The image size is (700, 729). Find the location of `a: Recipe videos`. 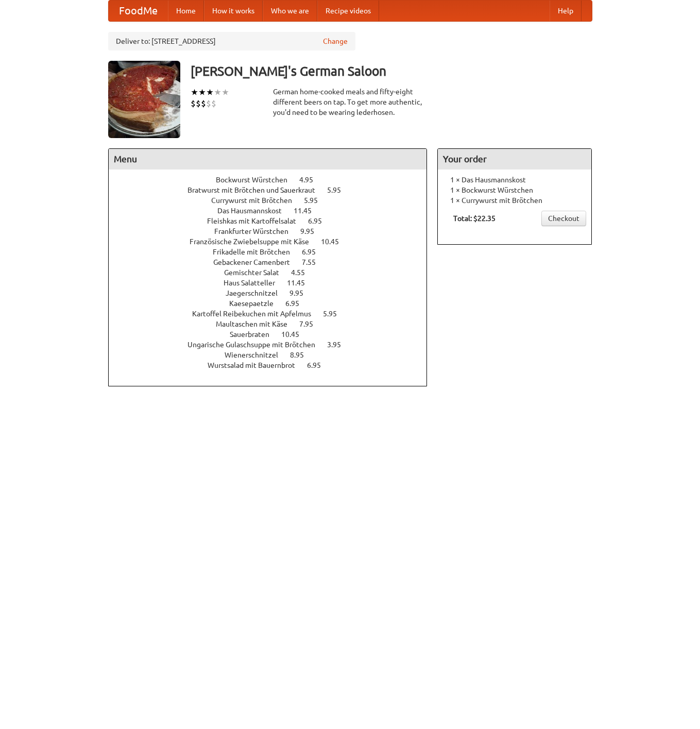

a: Recipe videos is located at coordinates (348, 11).